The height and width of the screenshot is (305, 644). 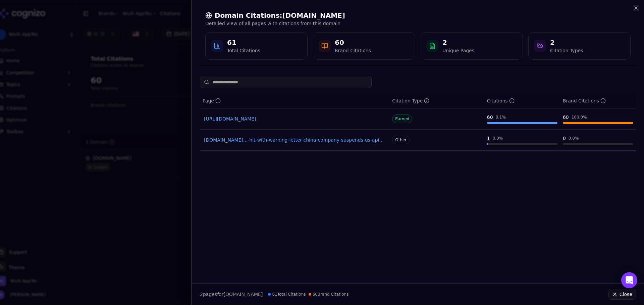 I want to click on th: brandCitationCount, so click(x=598, y=101).